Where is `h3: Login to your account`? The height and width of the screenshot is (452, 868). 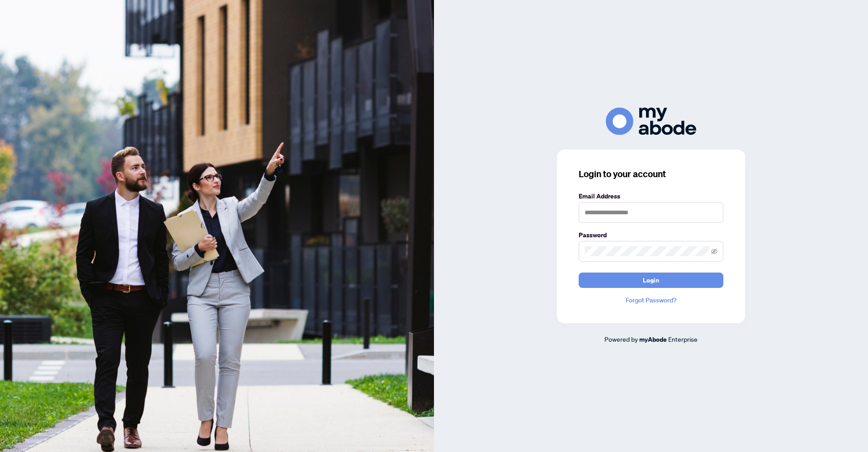
h3: Login to your account is located at coordinates (651, 174).